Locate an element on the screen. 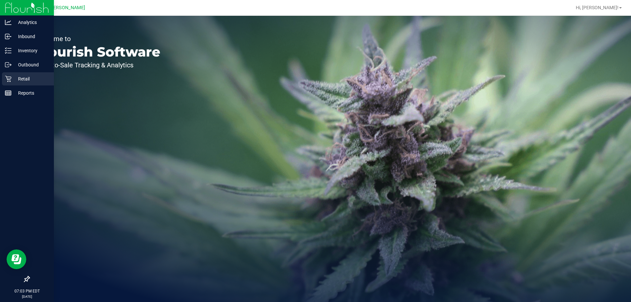  p: Analytics is located at coordinates (31, 22).